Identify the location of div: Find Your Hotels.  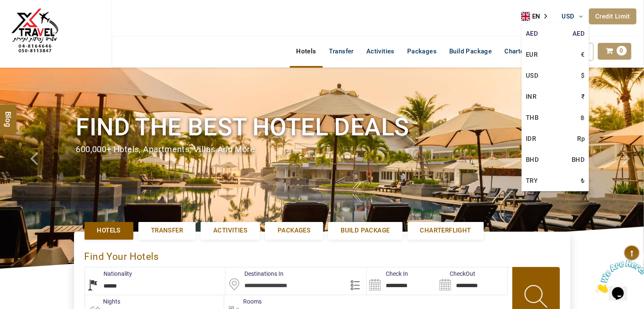
(322, 254).